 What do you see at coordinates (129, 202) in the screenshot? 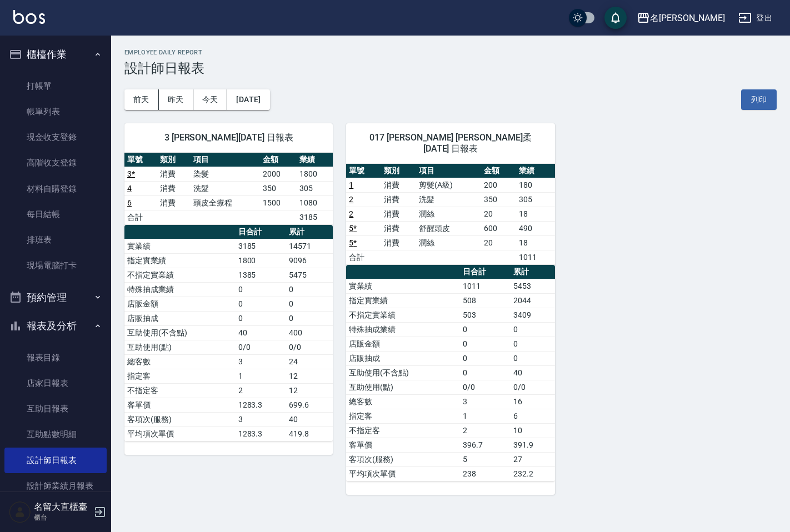
I see `a: 6` at bounding box center [129, 202].